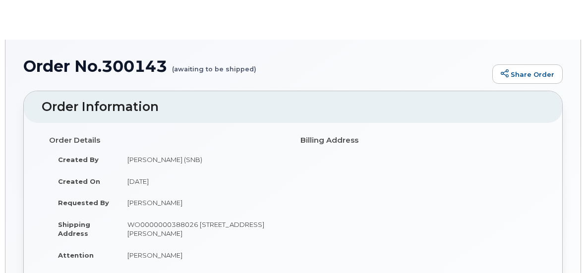 The width and height of the screenshot is (586, 273). What do you see at coordinates (74, 229) in the screenshot?
I see `strong: Shipping Address` at bounding box center [74, 229].